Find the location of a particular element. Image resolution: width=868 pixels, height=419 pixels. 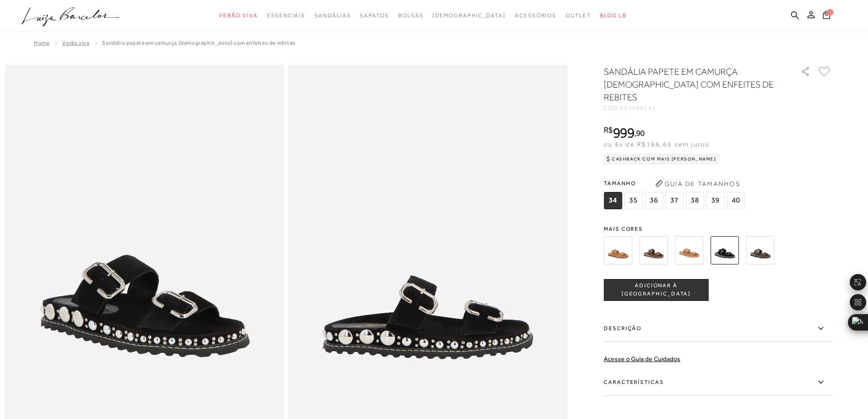

span: Outlet is located at coordinates (578, 16).